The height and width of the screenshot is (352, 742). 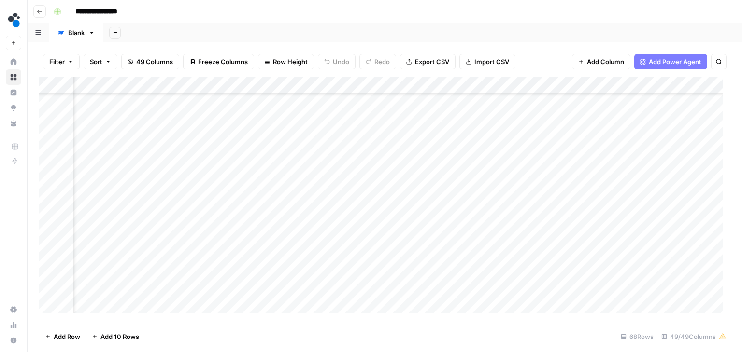 I want to click on a: Usage, so click(x=14, y=325).